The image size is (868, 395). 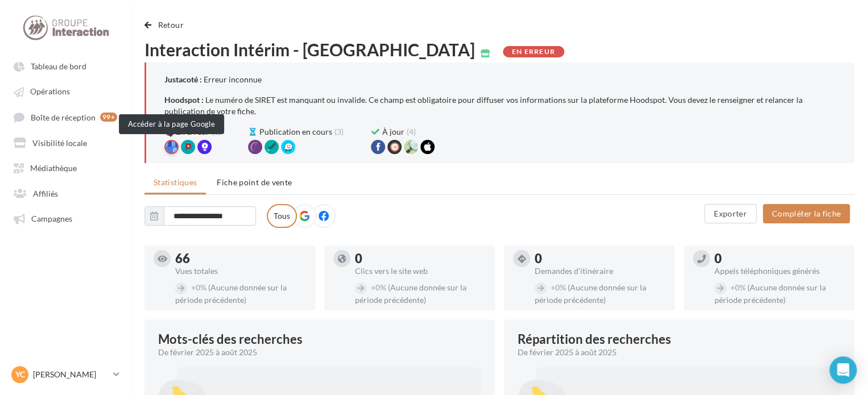 I want to click on span: Visibilité locale, so click(x=60, y=142).